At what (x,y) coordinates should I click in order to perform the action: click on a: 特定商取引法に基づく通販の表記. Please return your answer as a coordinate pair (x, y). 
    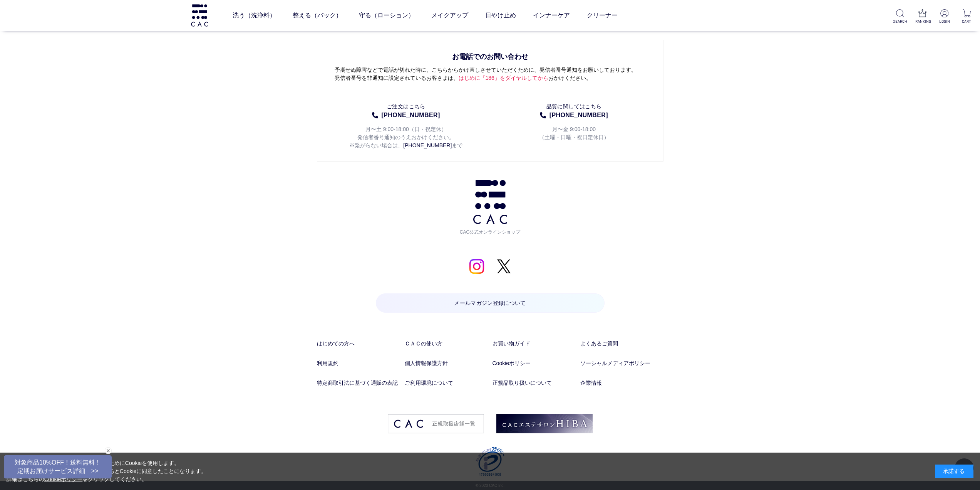
    Looking at the image, I should click on (359, 382).